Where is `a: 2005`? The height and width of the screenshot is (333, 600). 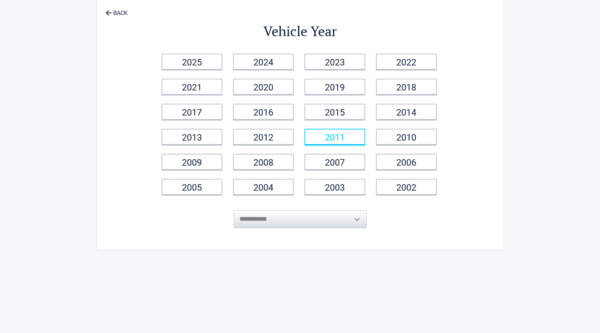 a: 2005 is located at coordinates (192, 187).